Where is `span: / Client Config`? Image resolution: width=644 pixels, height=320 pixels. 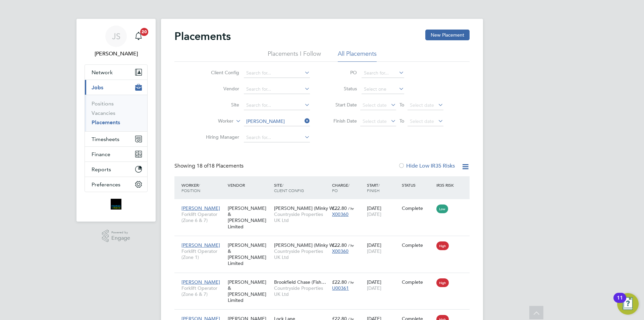
span: / Client Config is located at coordinates (289, 188).